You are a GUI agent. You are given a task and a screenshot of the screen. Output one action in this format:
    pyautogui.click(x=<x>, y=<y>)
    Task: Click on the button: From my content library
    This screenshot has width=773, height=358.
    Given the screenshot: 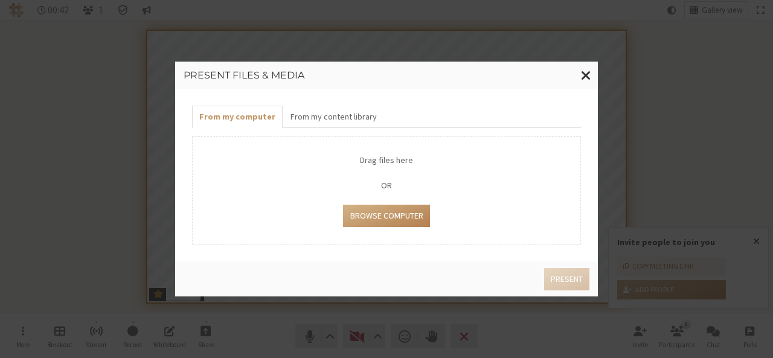 What is the action you would take?
    pyautogui.click(x=333, y=117)
    